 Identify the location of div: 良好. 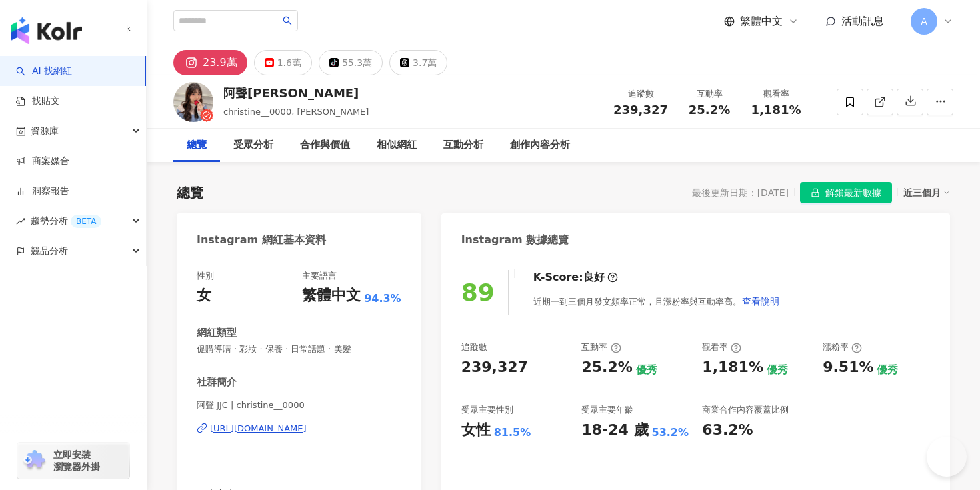
(594, 278).